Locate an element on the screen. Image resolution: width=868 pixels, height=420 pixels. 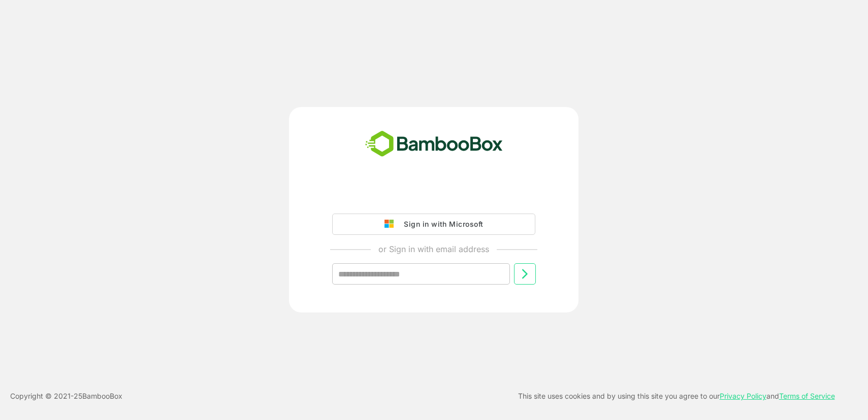
div: Sign in with Microsoft is located at coordinates (441, 224).